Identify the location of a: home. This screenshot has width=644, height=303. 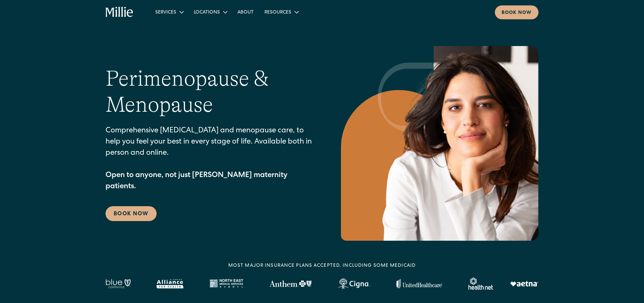
(119, 12).